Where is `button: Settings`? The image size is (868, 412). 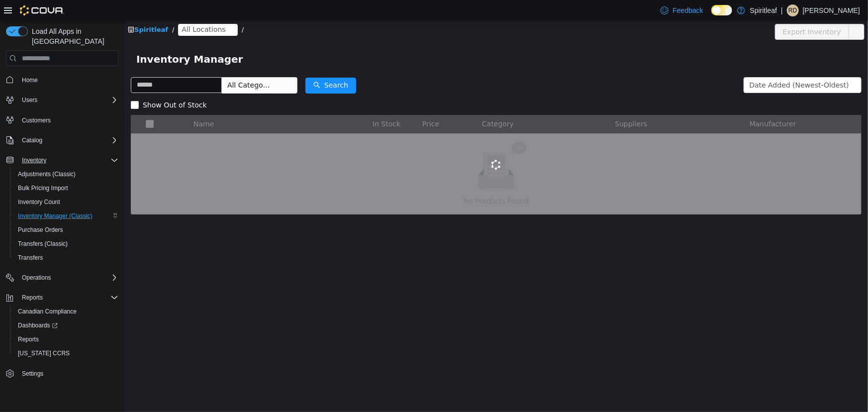
button: Settings is located at coordinates (62, 373).